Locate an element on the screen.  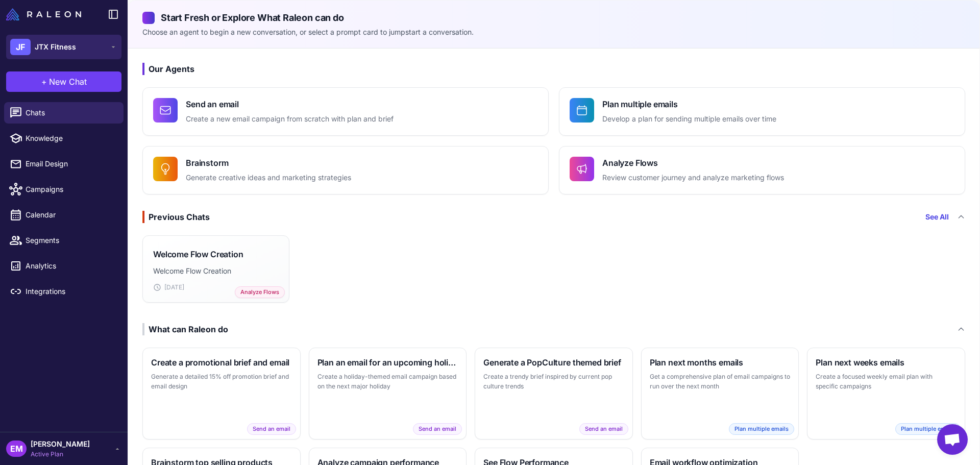
span: Knowledge is located at coordinates (71, 139).